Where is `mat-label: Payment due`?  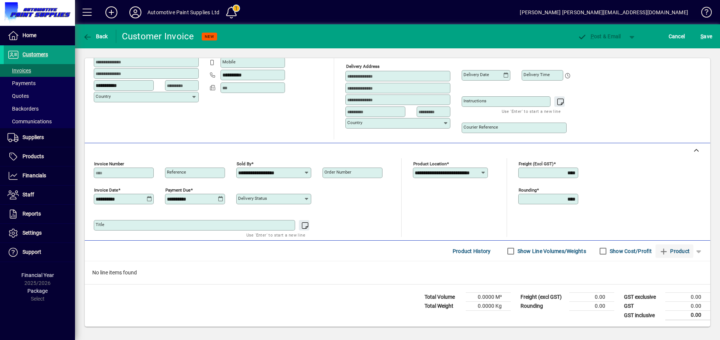 mat-label: Payment due is located at coordinates (178, 190).